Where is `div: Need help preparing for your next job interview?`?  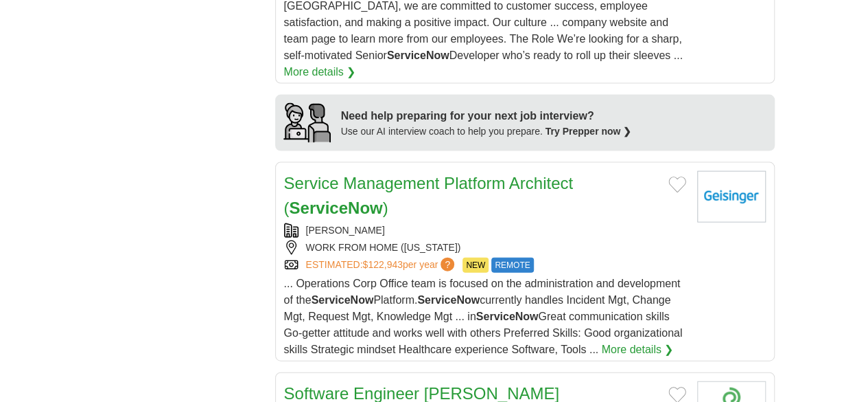 div: Need help preparing for your next job interview? is located at coordinates (486, 116).